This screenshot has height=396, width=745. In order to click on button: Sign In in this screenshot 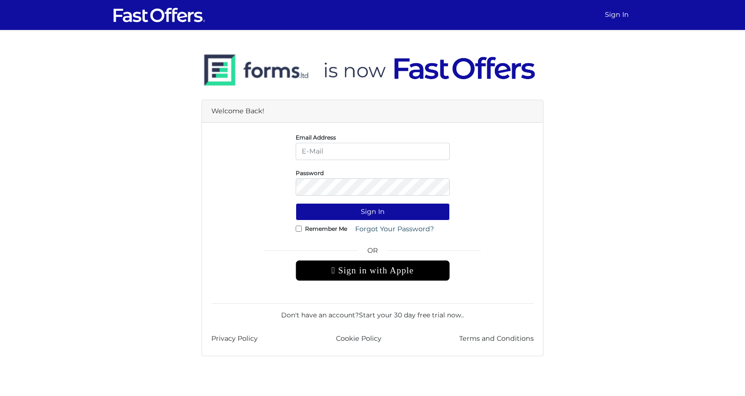, I will do `click(372, 212)`.